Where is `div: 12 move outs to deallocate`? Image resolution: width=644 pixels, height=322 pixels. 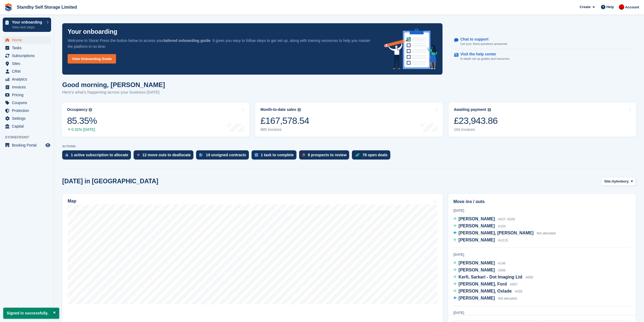 div: 12 move outs to deallocate is located at coordinates (166, 155).